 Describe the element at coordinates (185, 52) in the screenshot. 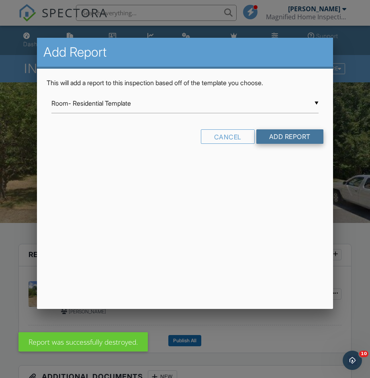

I see `h2: Add Report` at that location.